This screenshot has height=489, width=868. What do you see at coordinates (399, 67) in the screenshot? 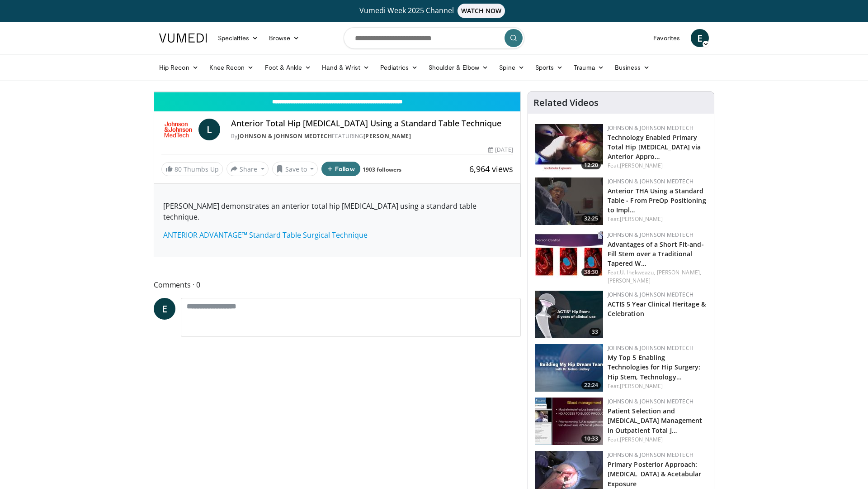
I see `a: Pediatrics` at bounding box center [399, 67].